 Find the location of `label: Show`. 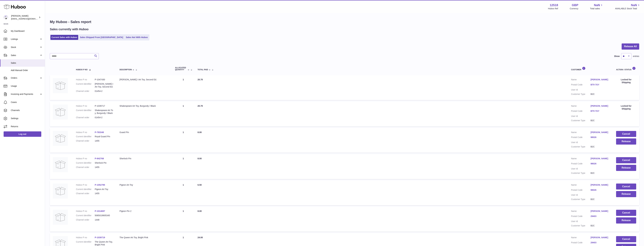

label: Show is located at coordinates (617, 56).